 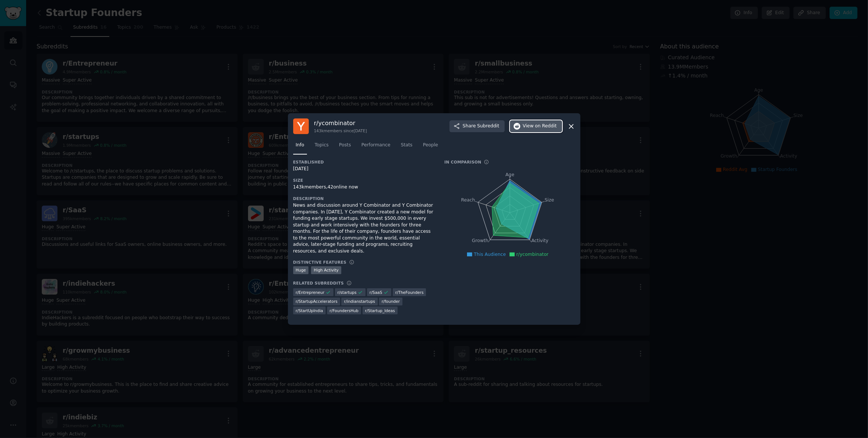 What do you see at coordinates (300, 147) in the screenshot?
I see `a: Info` at bounding box center [300, 147].